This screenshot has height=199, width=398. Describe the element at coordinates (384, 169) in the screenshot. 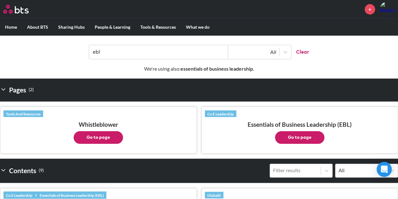

I see `div: Open Intercom Messenger` at that location.